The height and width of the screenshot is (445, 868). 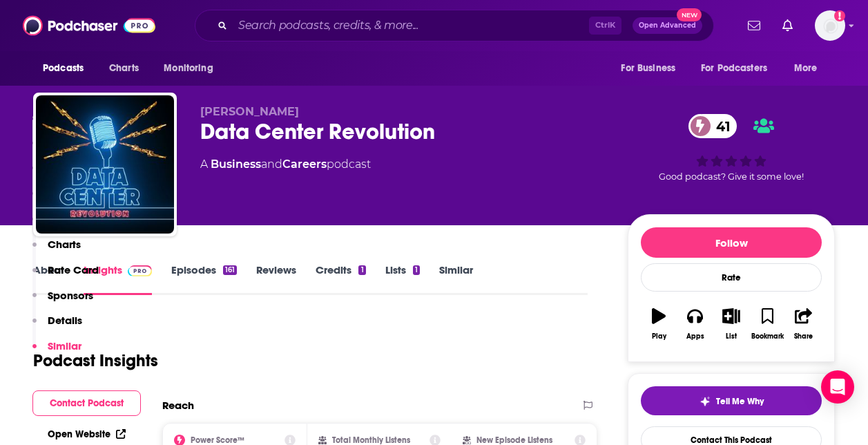 I want to click on button: Rate Card, so click(x=66, y=275).